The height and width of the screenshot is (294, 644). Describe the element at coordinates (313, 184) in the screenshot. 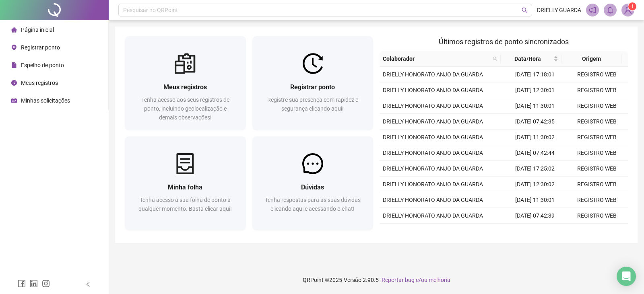

I see `a: DúvidasTenha respostas para as suas dúvidas clicando aqui e acessando o chat!` at that location.